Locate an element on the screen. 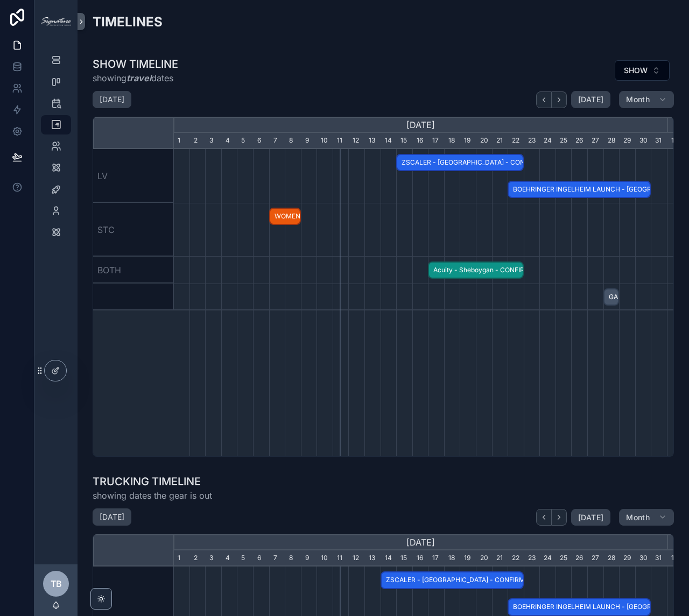 The image size is (689, 616). span: showing dates the gear is out is located at coordinates (152, 496).